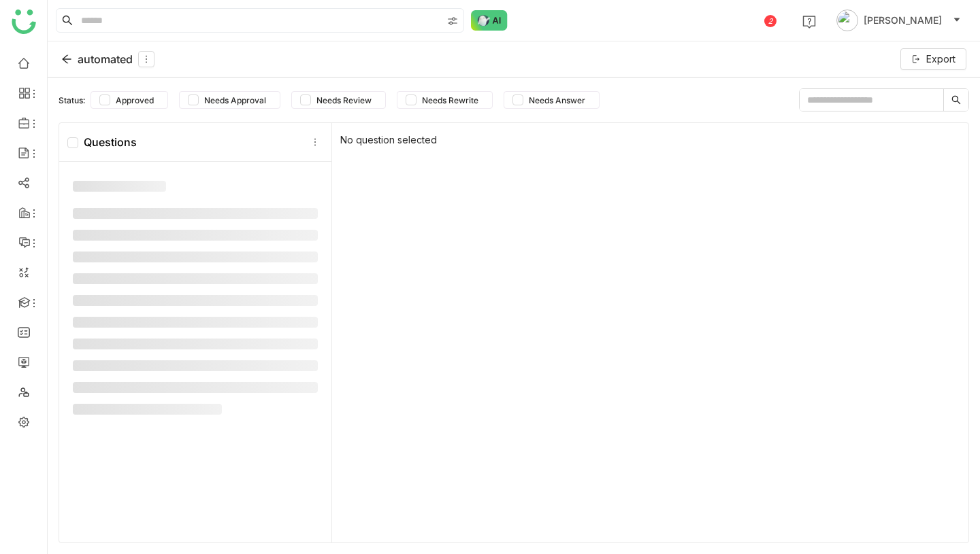 Image resolution: width=980 pixels, height=554 pixels. What do you see at coordinates (489, 21) in the screenshot?
I see `img: ask-buddy-normal.svg` at bounding box center [489, 21].